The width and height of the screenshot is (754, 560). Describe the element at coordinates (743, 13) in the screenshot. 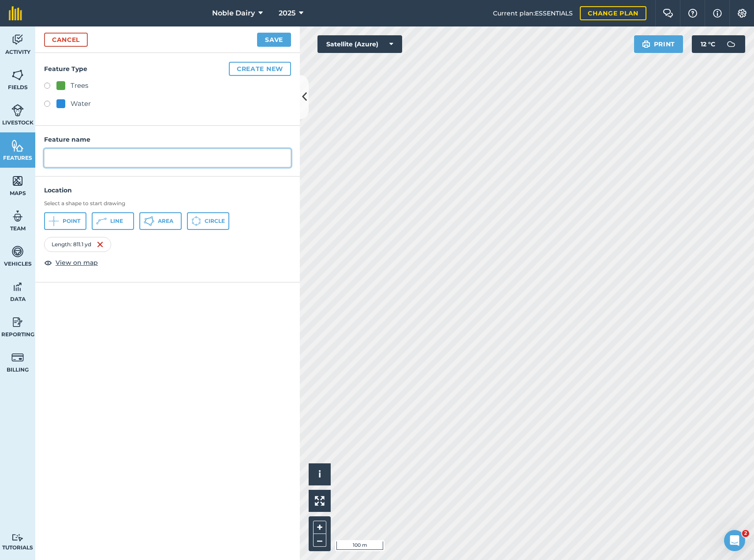

I see `img: A cog icon` at that location.